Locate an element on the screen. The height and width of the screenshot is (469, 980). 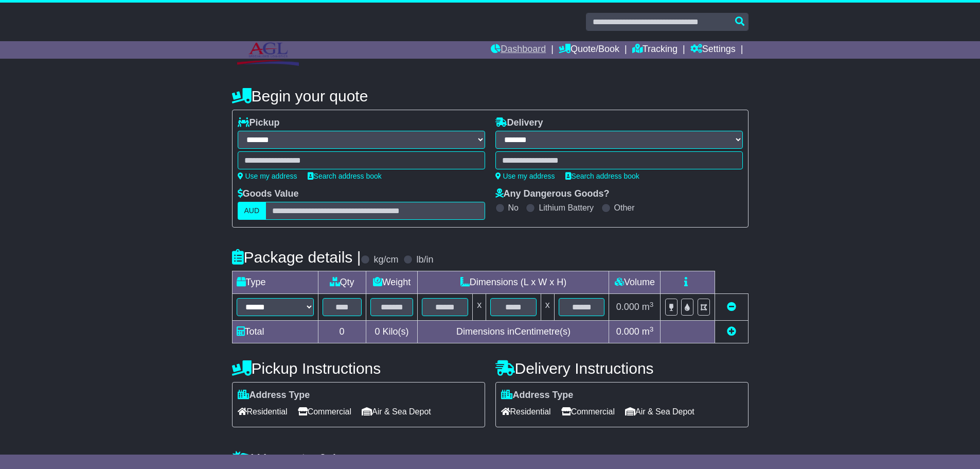
td: 0 is located at coordinates (341, 331).